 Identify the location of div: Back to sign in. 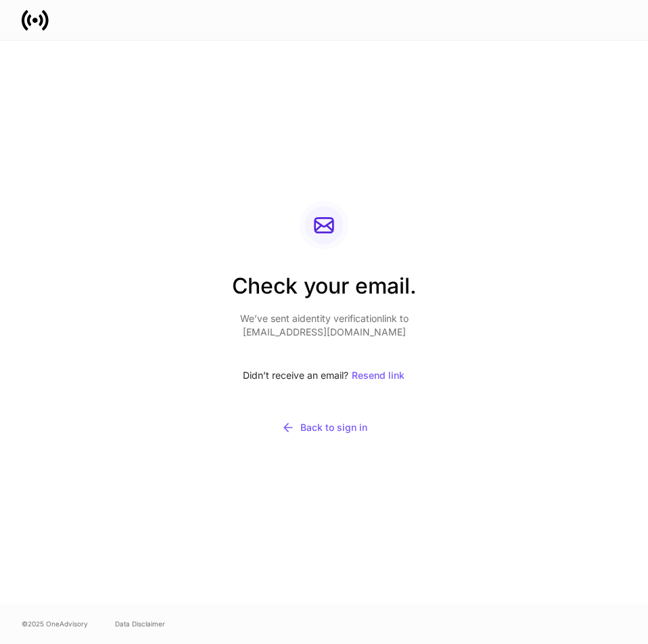
(324, 428).